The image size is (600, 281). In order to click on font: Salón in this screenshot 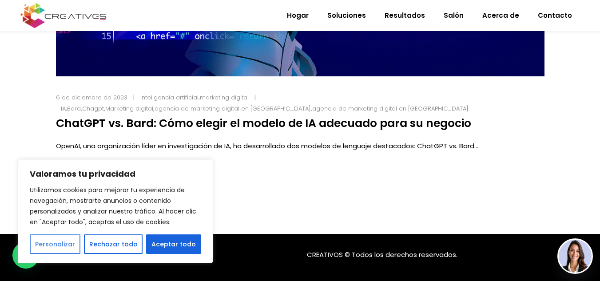, I will do `click(454, 15)`.